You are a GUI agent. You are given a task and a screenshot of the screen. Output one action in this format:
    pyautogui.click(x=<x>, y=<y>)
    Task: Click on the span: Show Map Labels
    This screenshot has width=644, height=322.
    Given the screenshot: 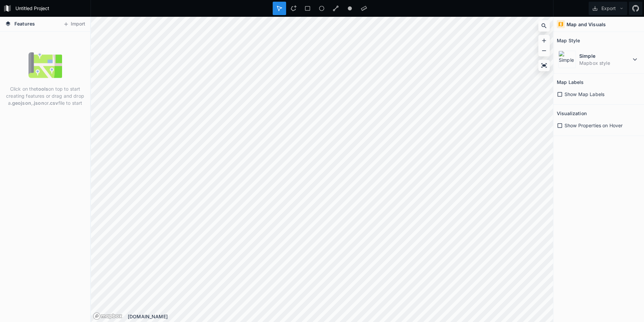 What is the action you would take?
    pyautogui.click(x=584, y=94)
    